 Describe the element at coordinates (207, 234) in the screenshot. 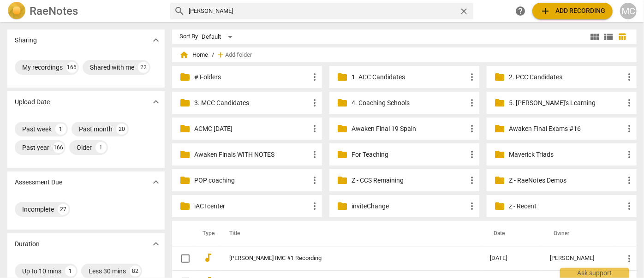

I see `th: Type` at that location.